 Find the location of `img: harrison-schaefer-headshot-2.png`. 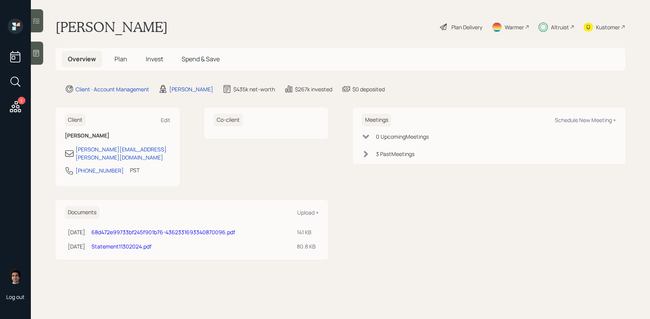

img: harrison-schaefer-headshot-2.png is located at coordinates (15, 276).